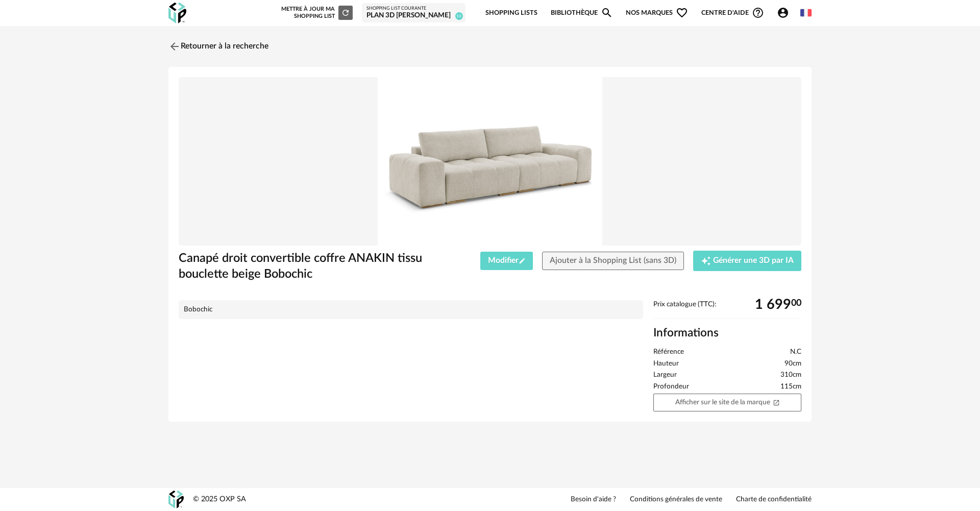 Image resolution: width=980 pixels, height=511 pixels. Describe the element at coordinates (778, 304) in the screenshot. I see `div: 00` at that location.